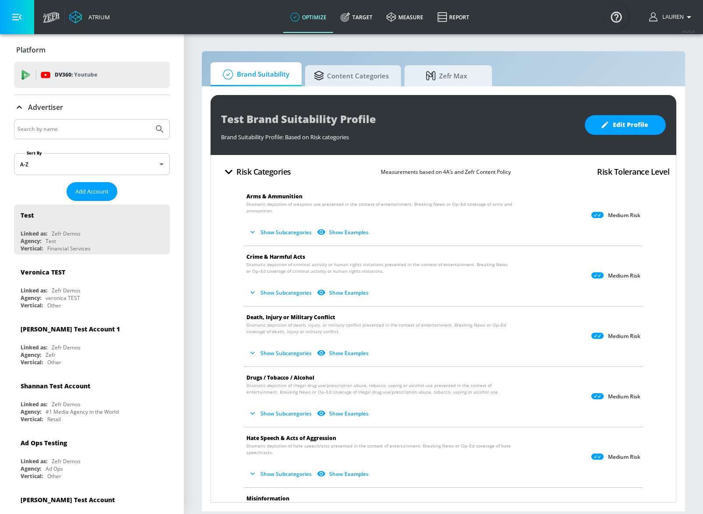  Describe the element at coordinates (446, 76) in the screenshot. I see `span: Zefr Max` at that location.